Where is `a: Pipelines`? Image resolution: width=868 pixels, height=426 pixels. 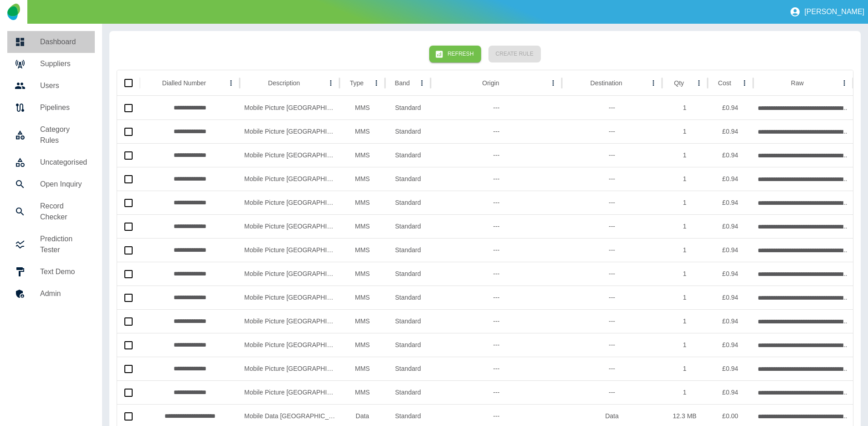 a: Pipelines is located at coordinates (51, 108).